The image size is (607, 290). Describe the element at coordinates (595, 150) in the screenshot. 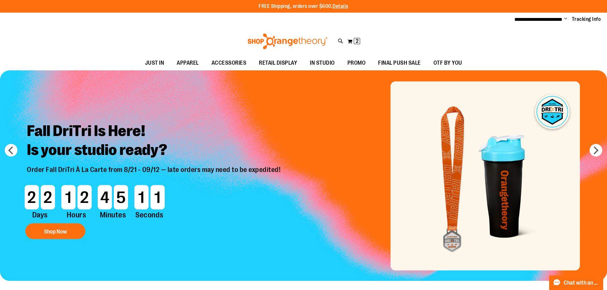

I see `button: next` at that location.